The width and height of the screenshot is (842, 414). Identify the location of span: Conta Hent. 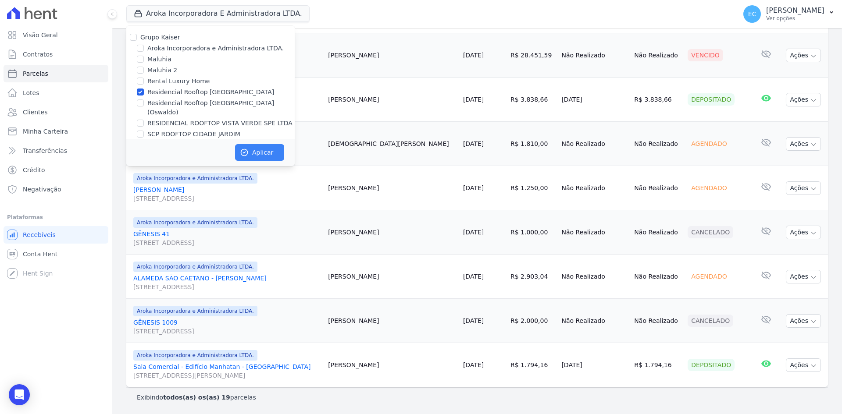
(40, 254).